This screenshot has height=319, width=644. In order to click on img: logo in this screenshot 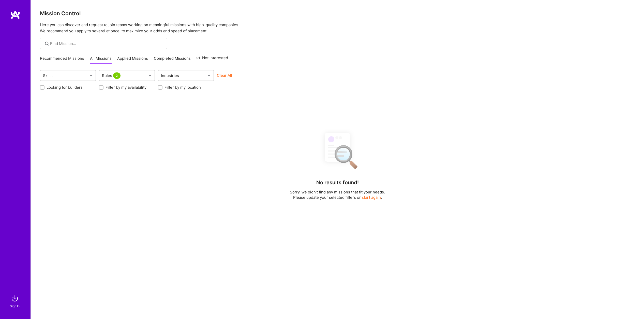, I will do `click(16, 15)`.